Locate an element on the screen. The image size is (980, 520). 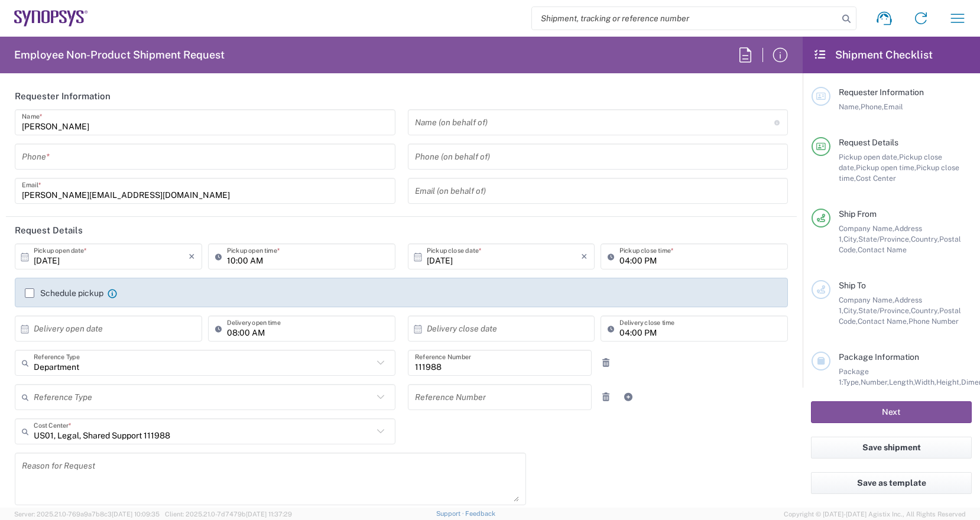
span: Type, is located at coordinates (852, 382).